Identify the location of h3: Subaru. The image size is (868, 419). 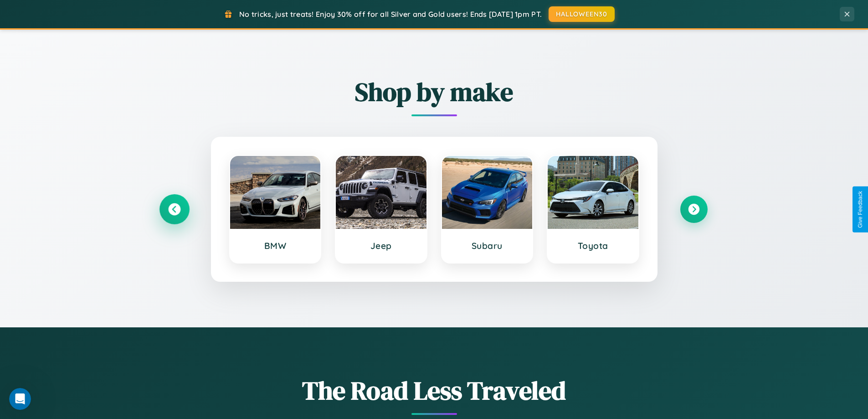
(487, 246).